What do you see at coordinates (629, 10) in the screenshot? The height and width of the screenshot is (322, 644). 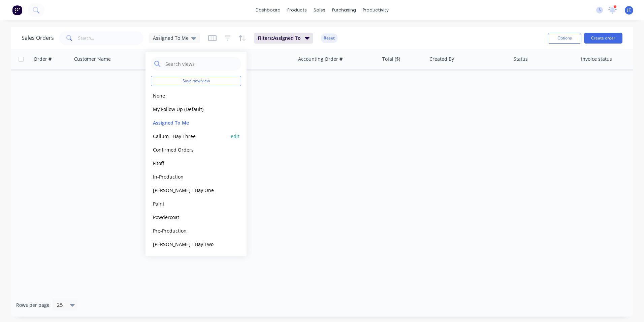 I see `span: JC` at bounding box center [629, 10].